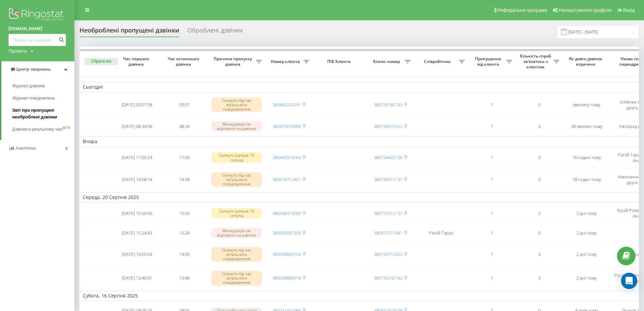 The image size is (644, 311). Describe the element at coordinates (184, 158) in the screenshot. I see `td: 17:05` at that location.